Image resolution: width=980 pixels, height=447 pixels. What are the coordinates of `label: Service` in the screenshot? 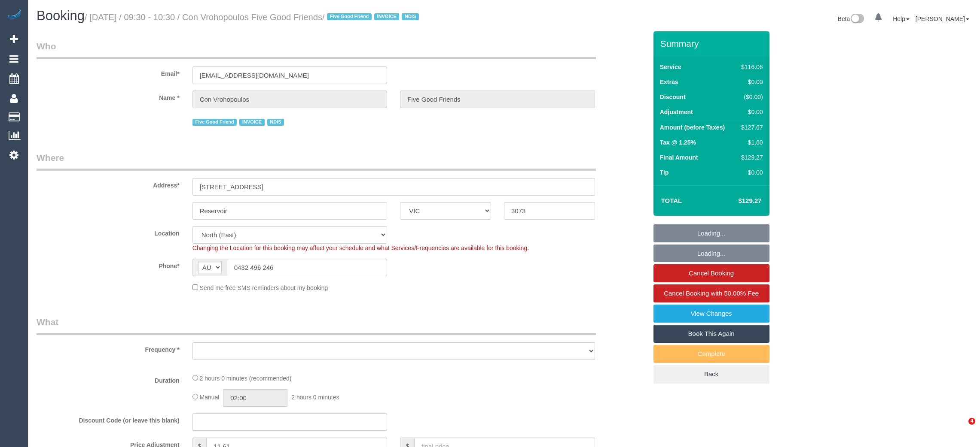 It's located at (671, 67).